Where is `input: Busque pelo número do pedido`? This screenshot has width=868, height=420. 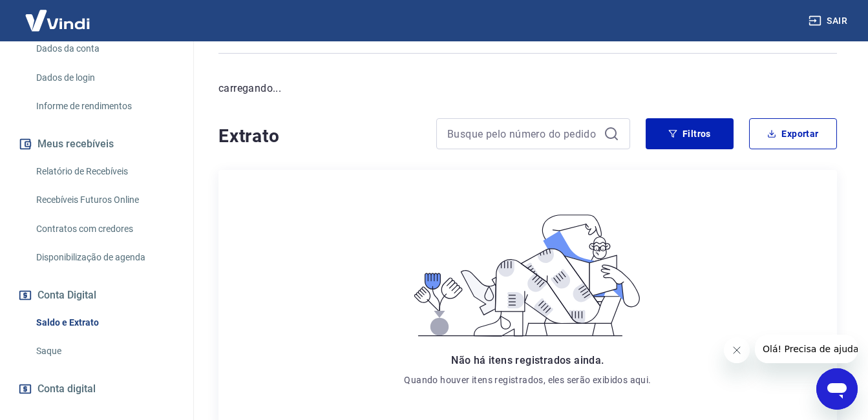 input: Busque pelo número do pedido is located at coordinates (523, 133).